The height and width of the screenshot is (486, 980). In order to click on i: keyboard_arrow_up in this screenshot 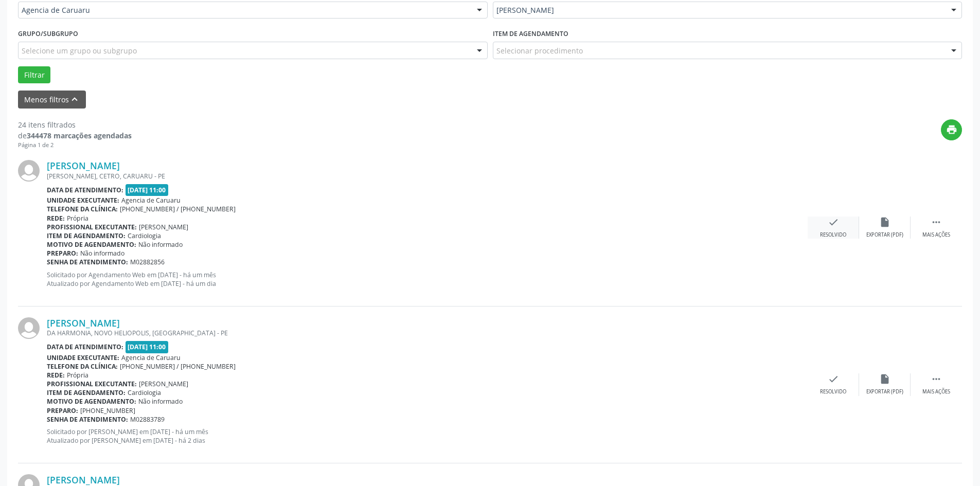, I will do `click(74, 99)`.